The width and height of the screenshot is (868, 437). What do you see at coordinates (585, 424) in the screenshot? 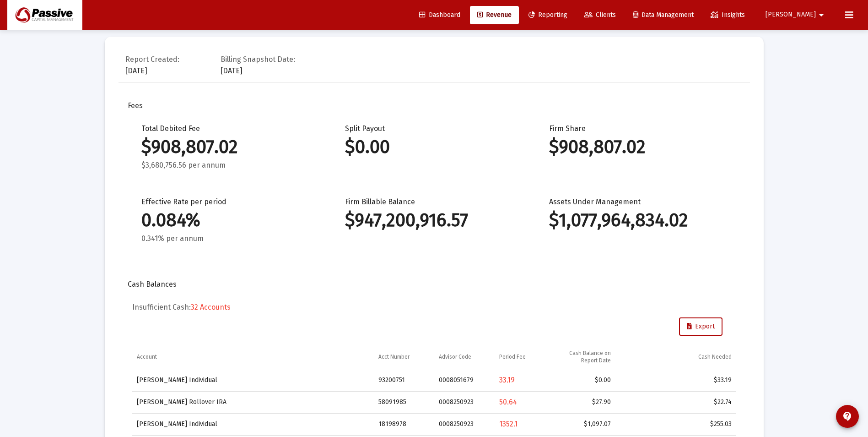
I see `div: $1,097.07` at bounding box center [585, 424].